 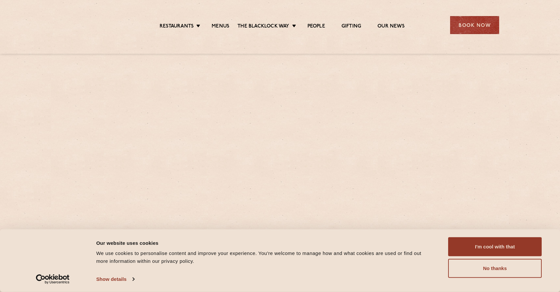 I want to click on img: svg%3E, so click(x=89, y=25).